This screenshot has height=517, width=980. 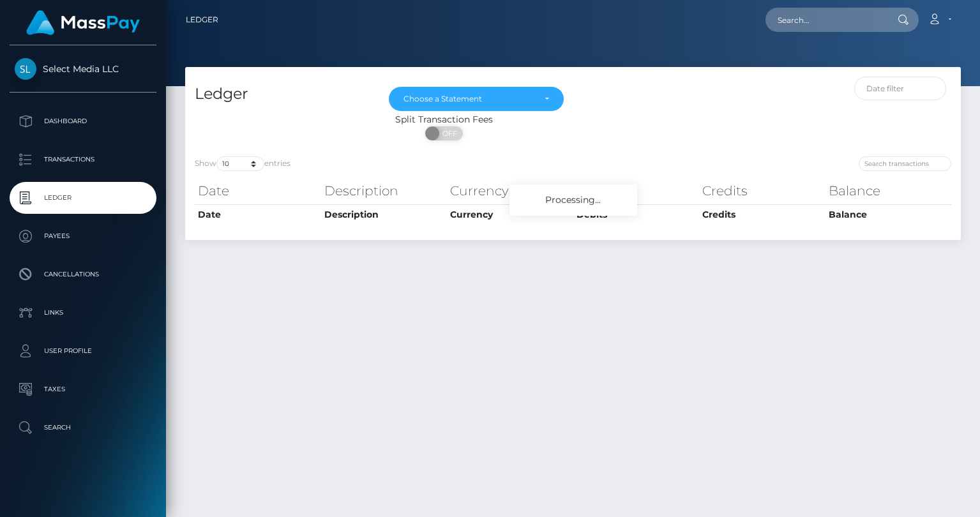 What do you see at coordinates (83, 428) in the screenshot?
I see `p: Search` at bounding box center [83, 428].